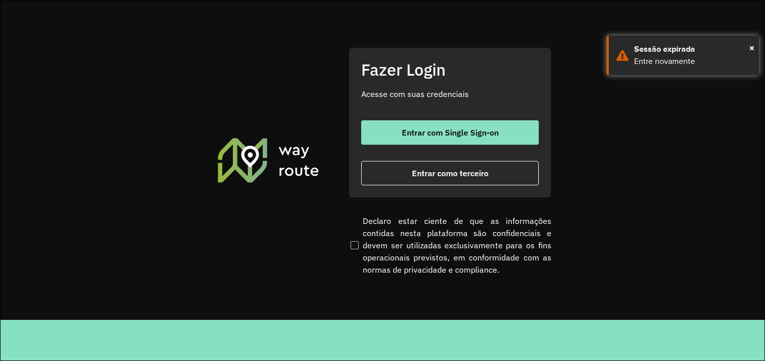 Image resolution: width=765 pixels, height=361 pixels. Describe the element at coordinates (268, 160) in the screenshot. I see `img: Roteirizador AmbevTech` at that location.